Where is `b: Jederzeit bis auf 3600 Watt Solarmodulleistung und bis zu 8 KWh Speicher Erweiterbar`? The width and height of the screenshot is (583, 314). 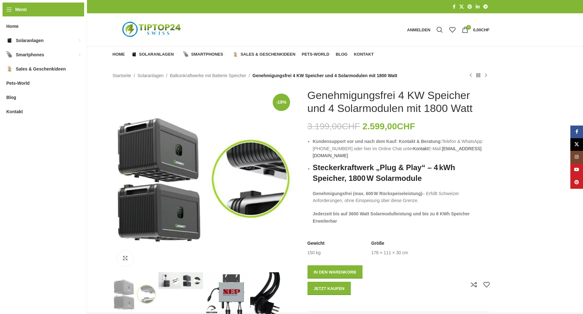 b: Jederzeit bis auf 3600 Watt Solarmodulleistung und bis zu 8 KWh Speicher Erweiterbar is located at coordinates (391, 217).